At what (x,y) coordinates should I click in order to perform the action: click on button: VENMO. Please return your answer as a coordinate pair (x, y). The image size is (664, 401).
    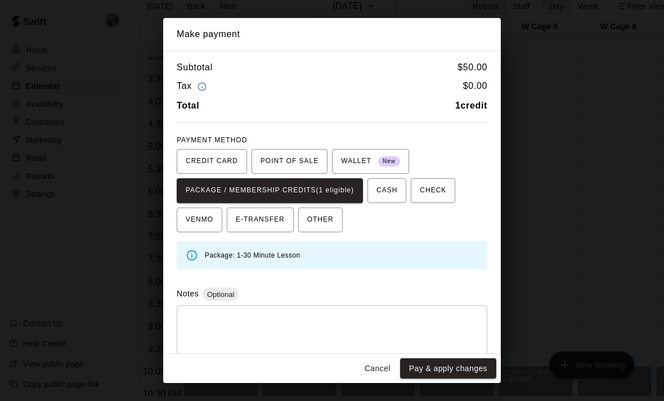
    Looking at the image, I should click on (199, 220).